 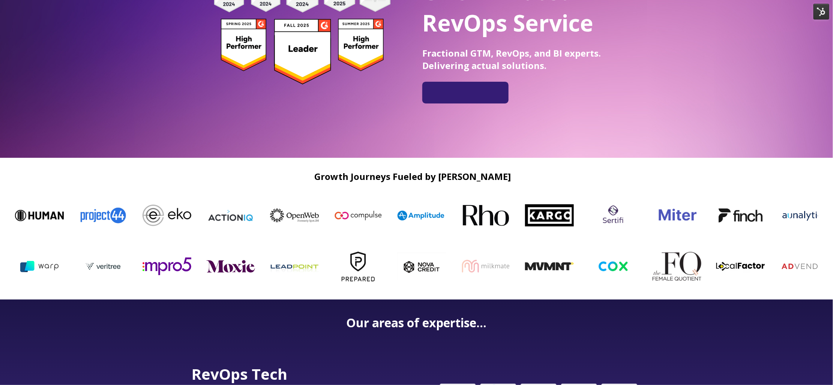 I want to click on img: Kargo, so click(x=549, y=215).